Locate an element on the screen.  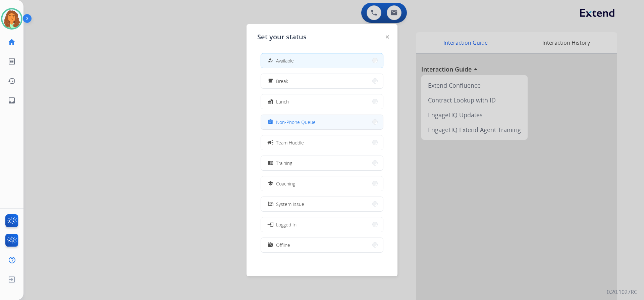
span: Lunch is located at coordinates (283, 102).